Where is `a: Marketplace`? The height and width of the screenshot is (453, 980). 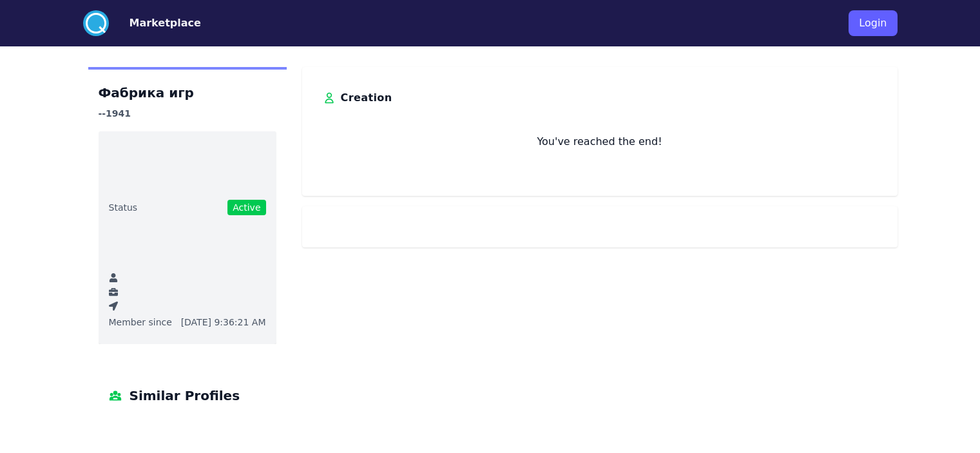 a: Marketplace is located at coordinates (154, 23).